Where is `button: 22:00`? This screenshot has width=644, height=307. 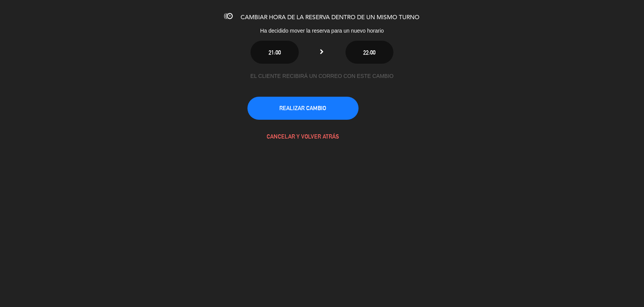
button: 22:00 is located at coordinates (369, 52).